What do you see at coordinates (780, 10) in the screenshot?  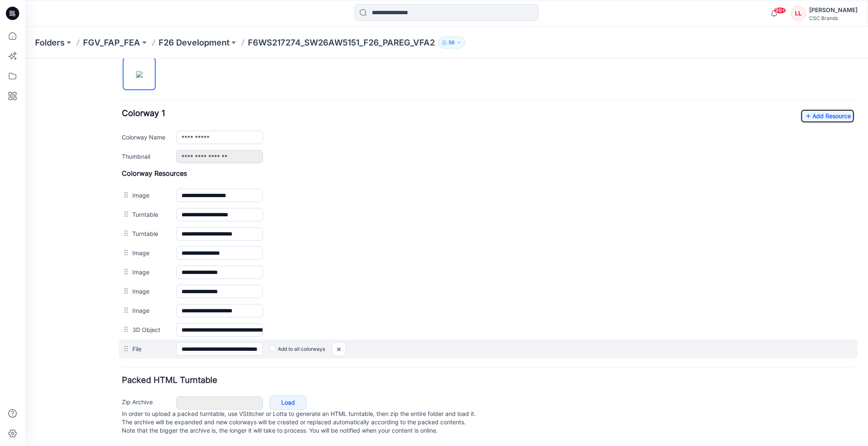 I see `span: 99+` at bounding box center [780, 10].